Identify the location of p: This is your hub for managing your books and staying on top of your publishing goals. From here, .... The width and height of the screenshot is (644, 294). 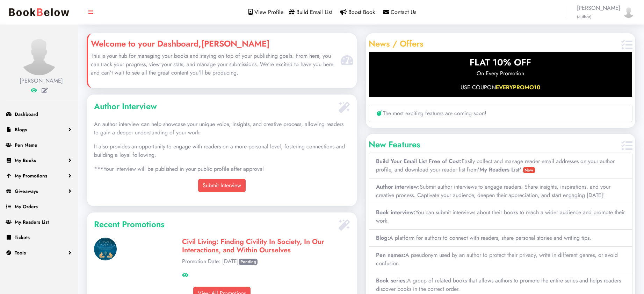
(214, 64).